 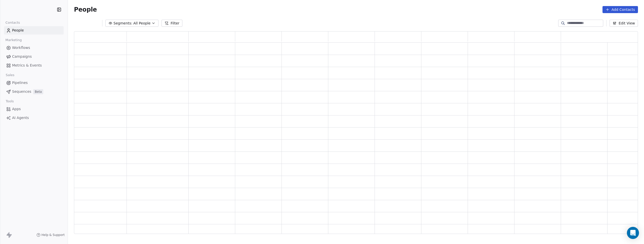 What do you see at coordinates (624, 23) in the screenshot?
I see `button: Edit View` at bounding box center [624, 23].